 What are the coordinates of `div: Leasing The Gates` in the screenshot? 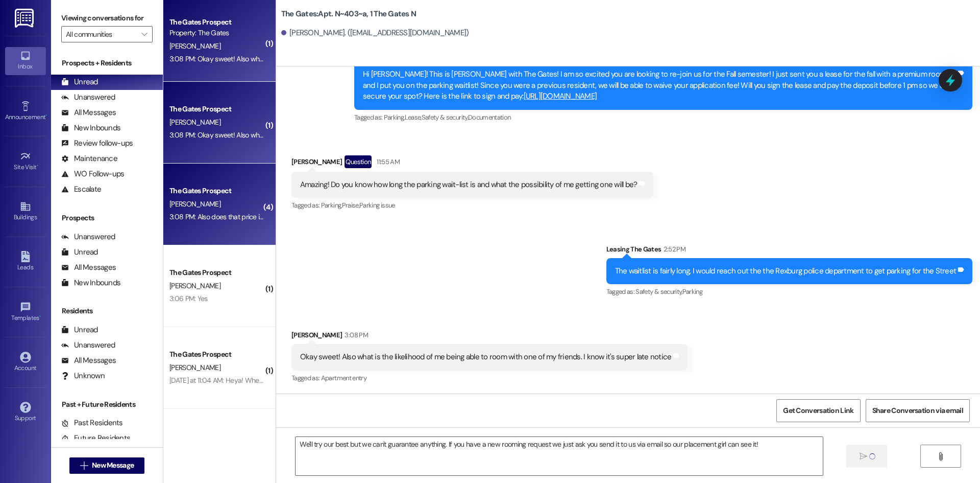 It's located at (789, 251).